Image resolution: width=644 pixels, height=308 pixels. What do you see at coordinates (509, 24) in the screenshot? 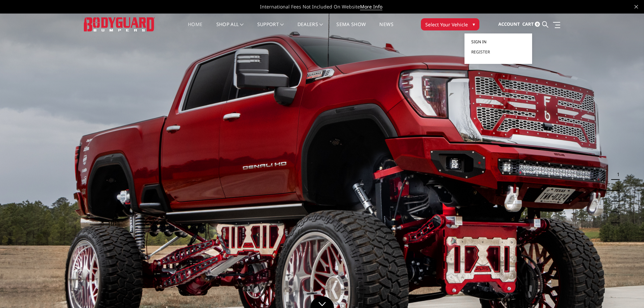
I see `span: Account` at bounding box center [509, 24].